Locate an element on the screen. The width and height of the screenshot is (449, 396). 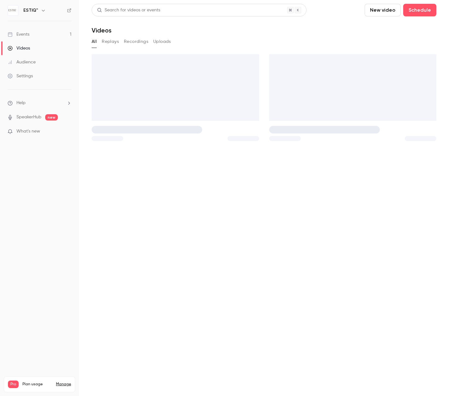
button: Uploads is located at coordinates (162, 42).